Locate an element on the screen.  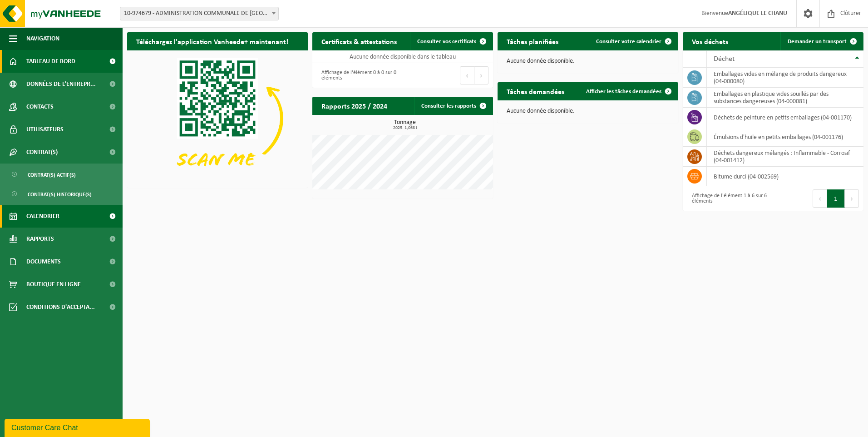
img: Download de VHEPlus App is located at coordinates (218, 118).